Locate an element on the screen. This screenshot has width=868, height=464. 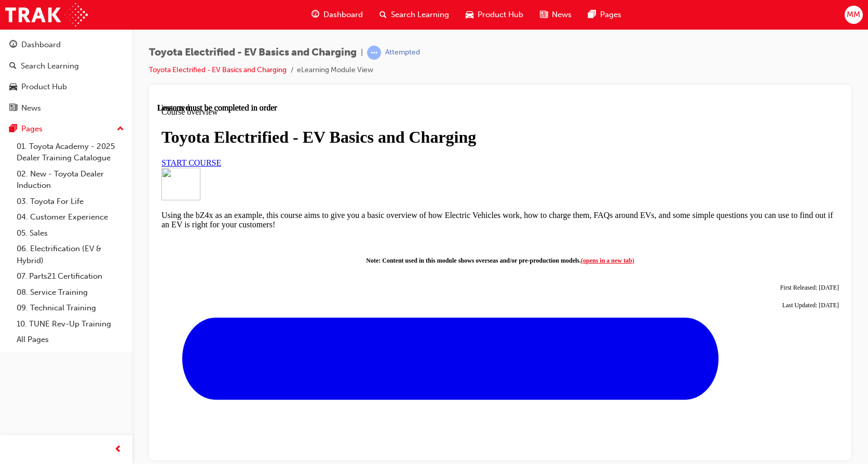
a: Trak is located at coordinates (46, 15).